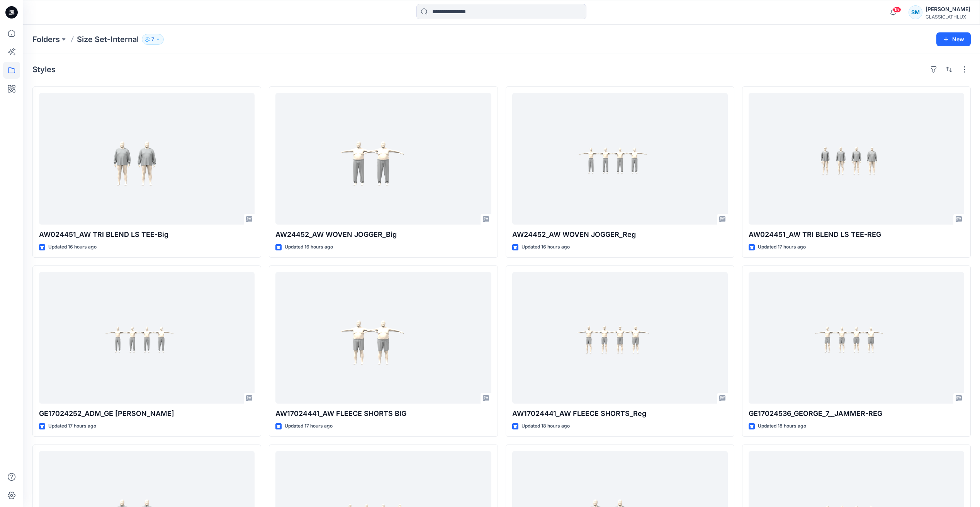 This screenshot has height=507, width=980. Describe the element at coordinates (948, 16) in the screenshot. I see `div: CLASSIC_ATHLUX` at that location.